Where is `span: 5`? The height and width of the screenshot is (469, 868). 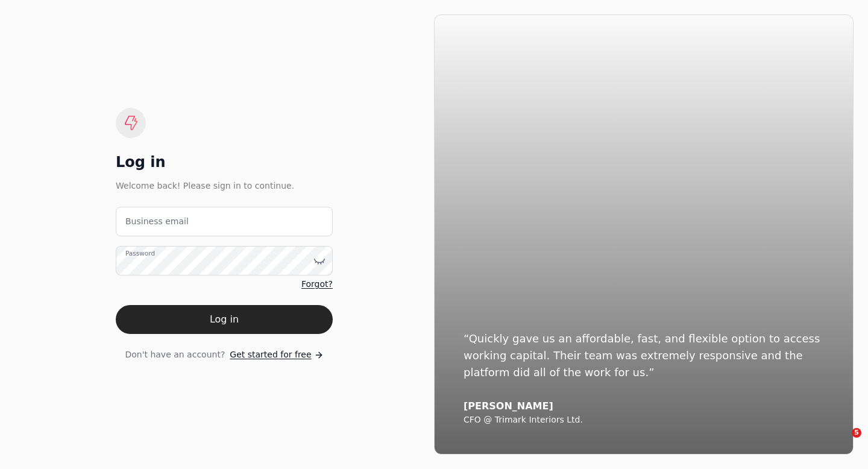 span: 5 is located at coordinates (856, 433).